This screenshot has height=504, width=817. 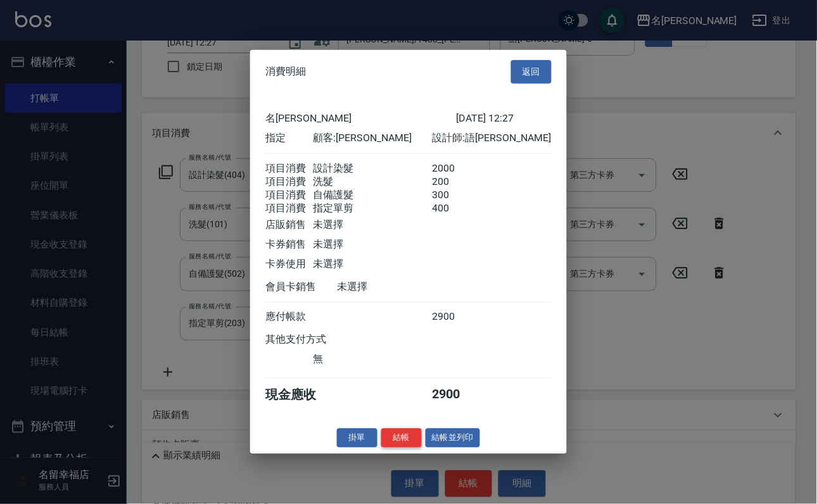 What do you see at coordinates (401, 437) in the screenshot?
I see `button: 結帳` at bounding box center [401, 437].